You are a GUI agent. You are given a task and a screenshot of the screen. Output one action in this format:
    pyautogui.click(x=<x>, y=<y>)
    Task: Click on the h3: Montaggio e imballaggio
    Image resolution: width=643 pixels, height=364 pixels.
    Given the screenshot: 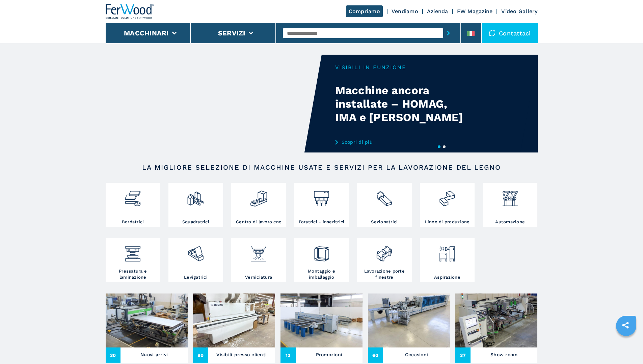 What is the action you would take?
    pyautogui.click(x=321, y=274)
    